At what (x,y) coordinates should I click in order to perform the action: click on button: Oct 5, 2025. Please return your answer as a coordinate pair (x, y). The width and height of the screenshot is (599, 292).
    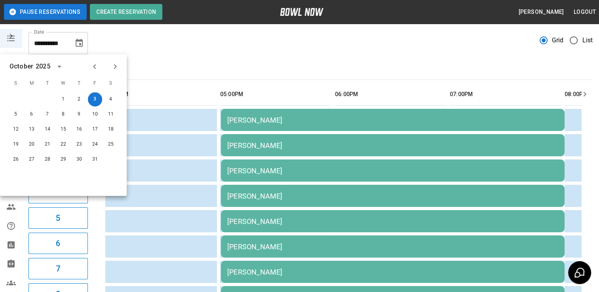
    Looking at the image, I should click on (16, 114).